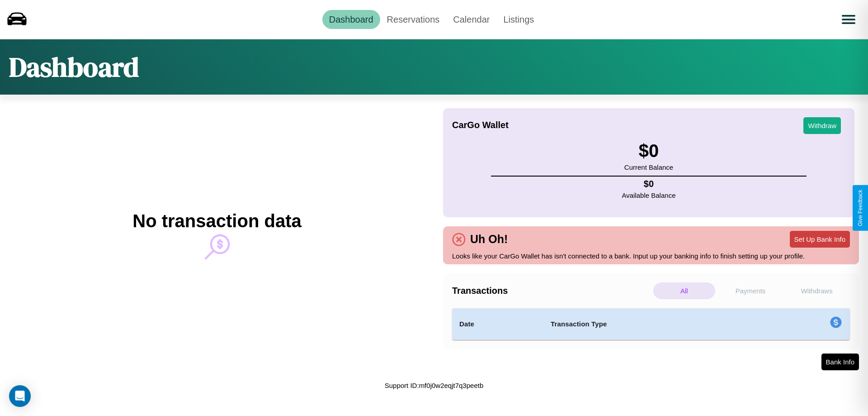 The image size is (868, 416). I want to click on p: Withdraws, so click(816, 291).